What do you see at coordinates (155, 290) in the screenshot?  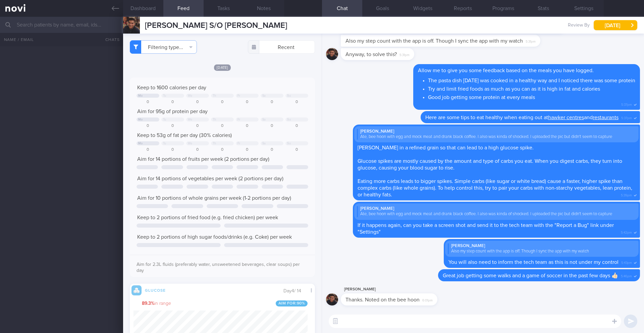 I see `div: Glucose` at bounding box center [155, 290].